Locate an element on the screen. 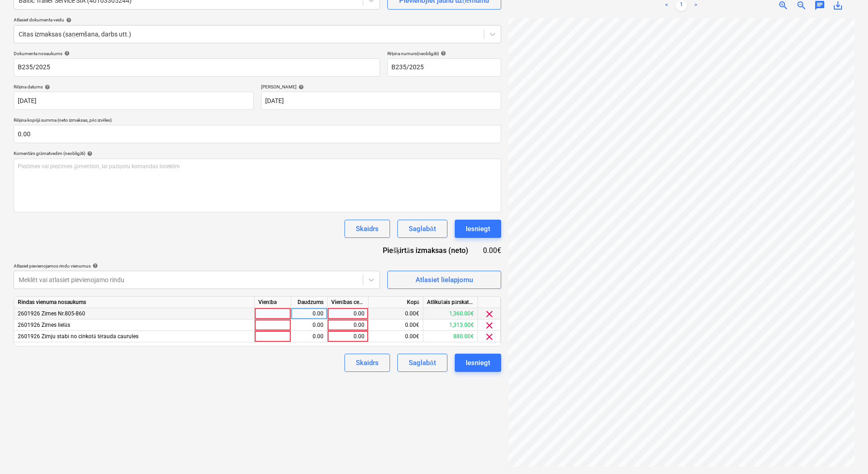 Image resolution: width=868 pixels, height=474 pixels. div: Dokumenta nosaukums is located at coordinates (197, 53).